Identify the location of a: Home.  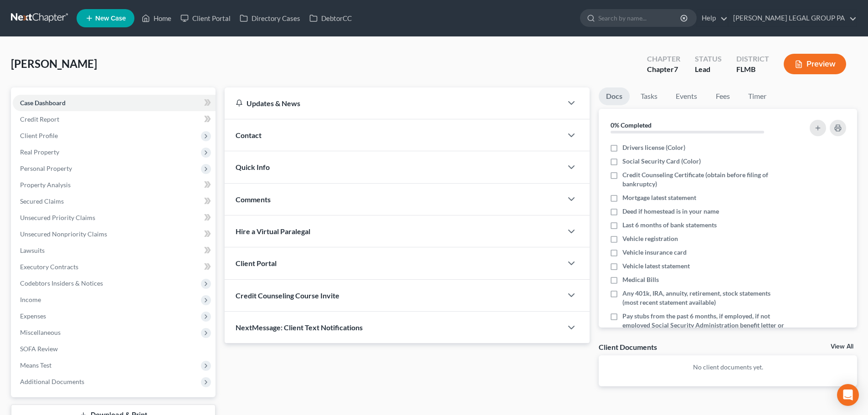
(156, 18).